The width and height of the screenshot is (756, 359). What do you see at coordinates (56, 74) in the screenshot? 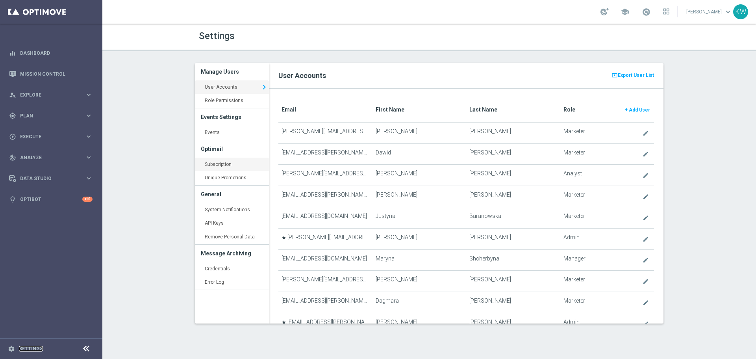
I see `a: Mission Control` at bounding box center [56, 74].